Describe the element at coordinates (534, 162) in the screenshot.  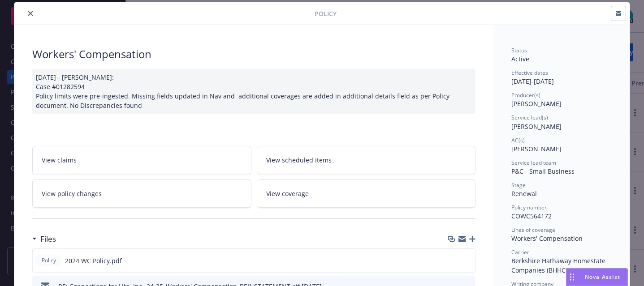
I see `span: Service lead team` at that location.